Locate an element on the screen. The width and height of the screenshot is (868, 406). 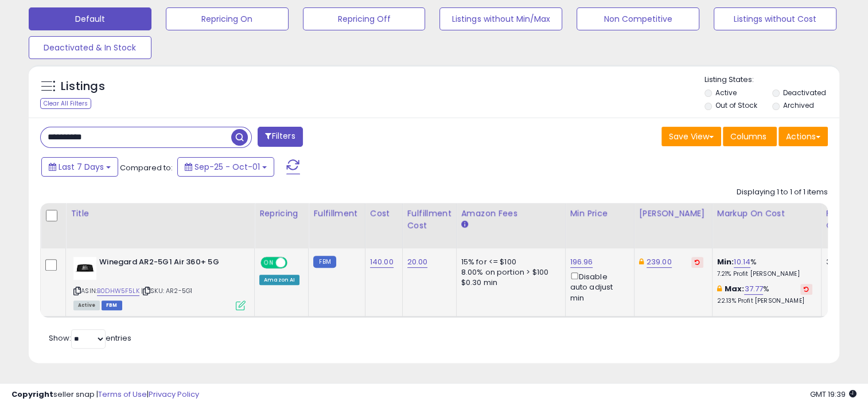
small: Amazon Fees. is located at coordinates (464, 225).